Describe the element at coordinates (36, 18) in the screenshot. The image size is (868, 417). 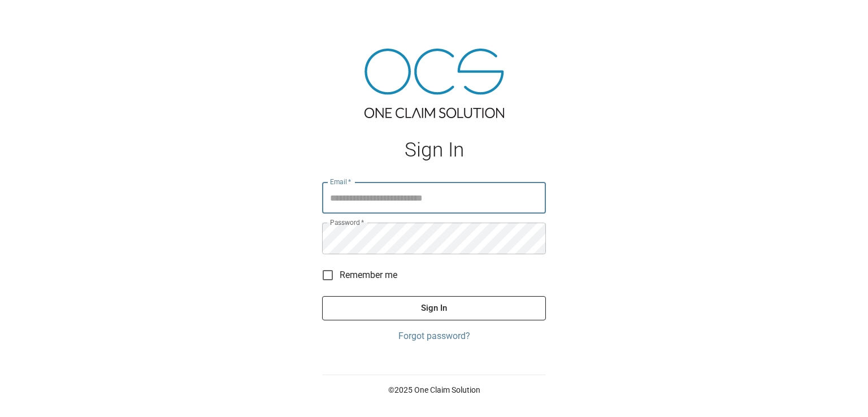
I see `img: ocs-logo-white-transparent.png` at that location.